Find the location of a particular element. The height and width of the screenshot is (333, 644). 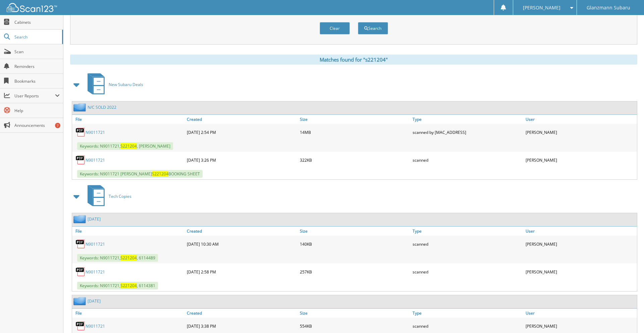

span: Keywords: N9011721, , 6114489 is located at coordinates (118, 258).